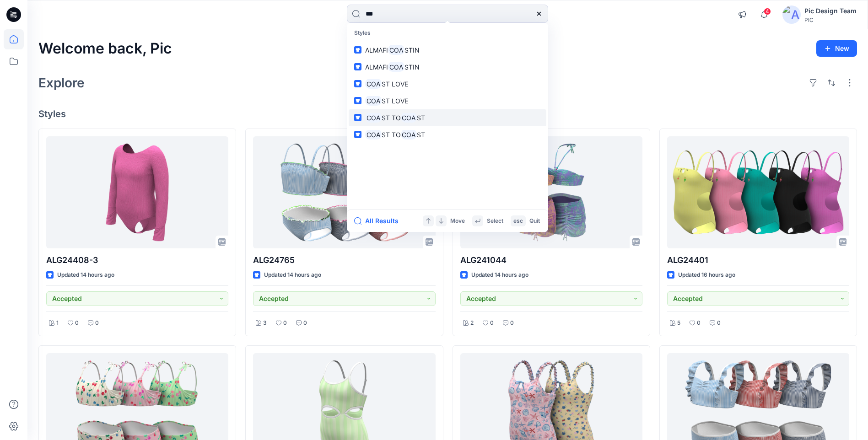  Describe the element at coordinates (836, 48) in the screenshot. I see `button: New` at that location.